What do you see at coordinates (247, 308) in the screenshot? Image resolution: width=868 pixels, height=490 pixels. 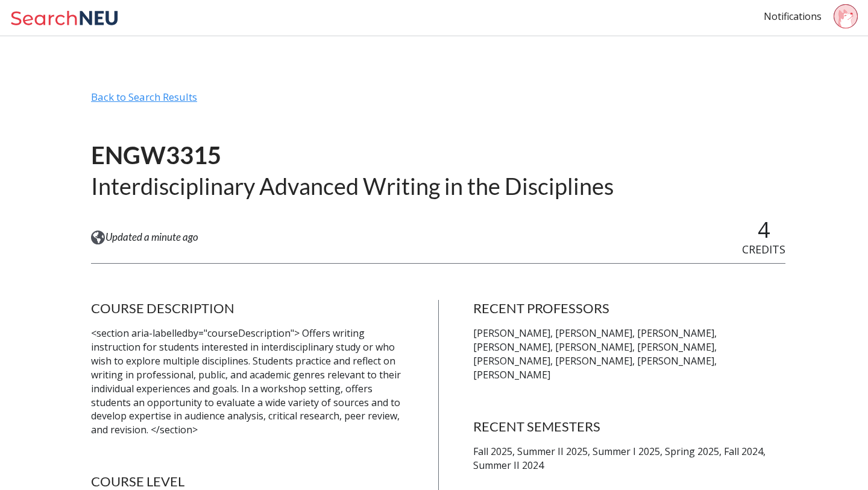 I see `h4: COURSE DESCRIPTION` at bounding box center [247, 308].